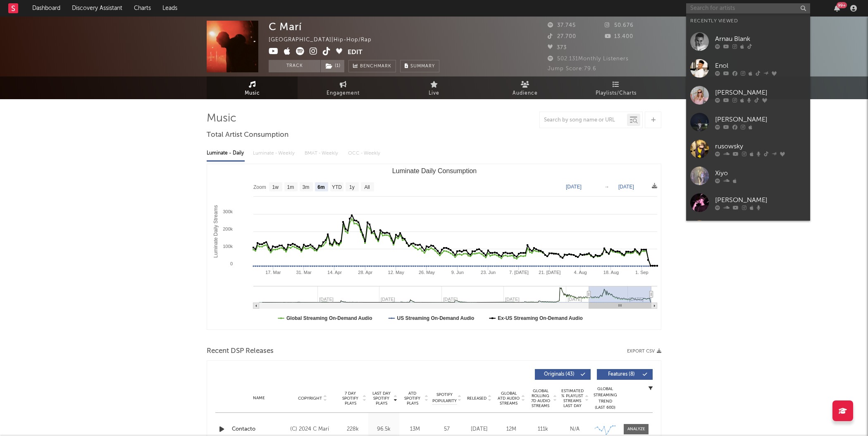 This screenshot has height=436, width=868. Describe the element at coordinates (228, 229) in the screenshot. I see `text: 200k` at that location.